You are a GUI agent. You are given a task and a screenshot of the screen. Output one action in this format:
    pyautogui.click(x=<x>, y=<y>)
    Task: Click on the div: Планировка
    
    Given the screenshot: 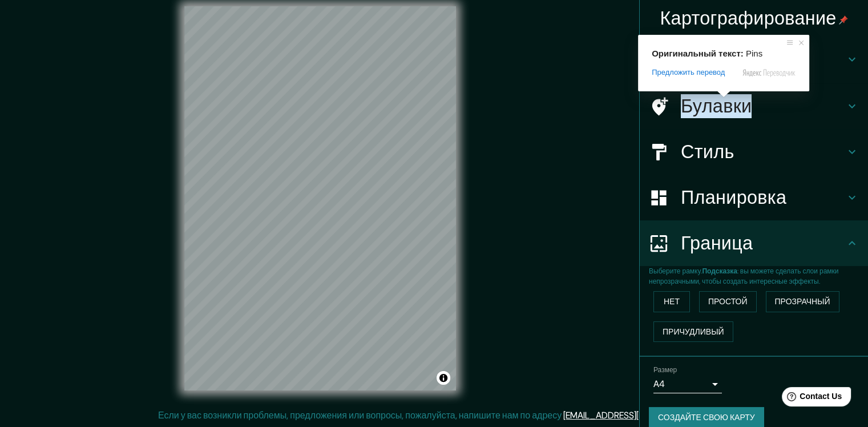 What is the action you would take?
    pyautogui.click(x=754, y=197)
    